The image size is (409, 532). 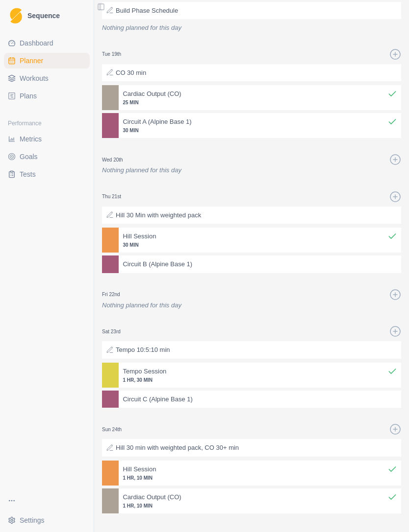 What do you see at coordinates (46, 96) in the screenshot?
I see `a: Plans` at bounding box center [46, 96].